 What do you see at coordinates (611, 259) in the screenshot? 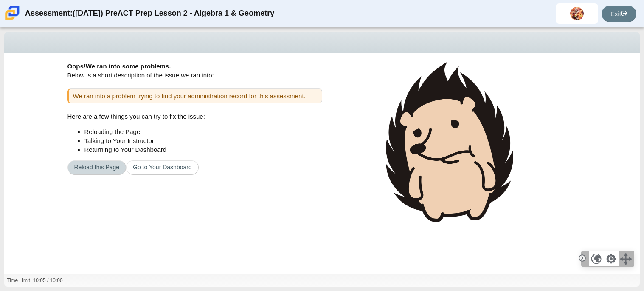
I see `div: Change Settings` at bounding box center [611, 259].